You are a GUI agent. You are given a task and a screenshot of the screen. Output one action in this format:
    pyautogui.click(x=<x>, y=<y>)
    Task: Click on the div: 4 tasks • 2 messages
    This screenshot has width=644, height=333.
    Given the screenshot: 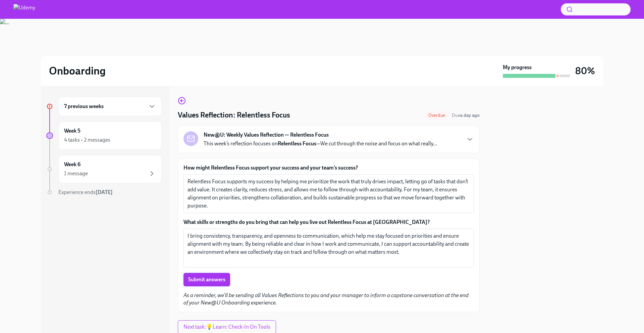 What is the action you would take?
    pyautogui.click(x=87, y=140)
    